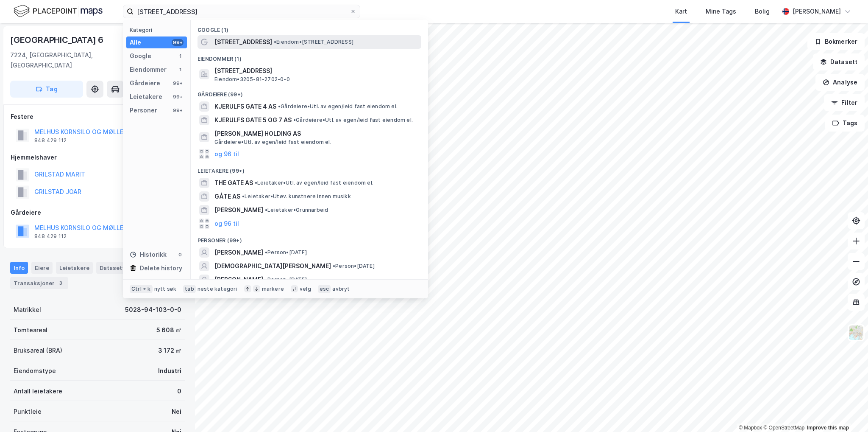 The width and height of the screenshot is (868, 432). Describe the element at coordinates (27, 412) in the screenshot. I see `div: Punktleie` at that location.